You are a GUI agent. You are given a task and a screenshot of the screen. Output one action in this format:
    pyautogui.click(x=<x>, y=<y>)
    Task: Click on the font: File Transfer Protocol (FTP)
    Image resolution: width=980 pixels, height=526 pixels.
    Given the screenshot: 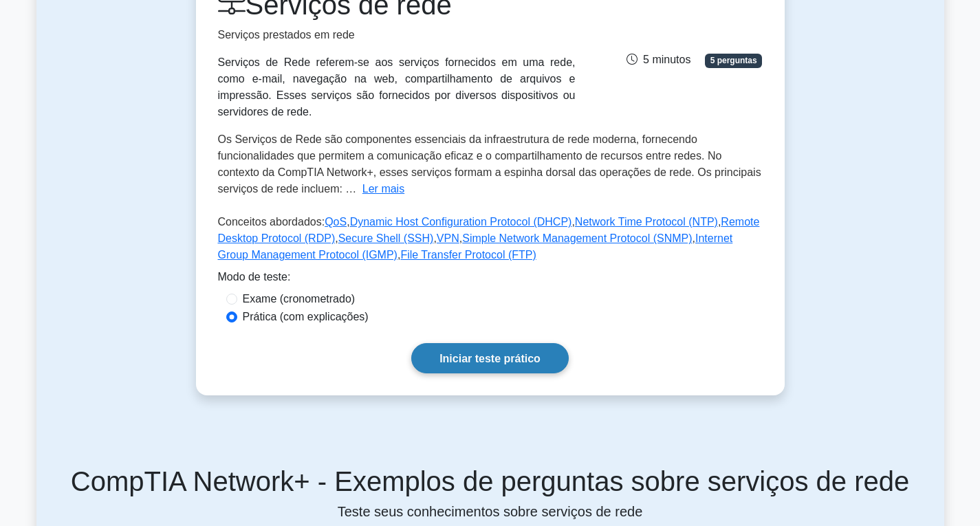 What is the action you would take?
    pyautogui.click(x=468, y=254)
    